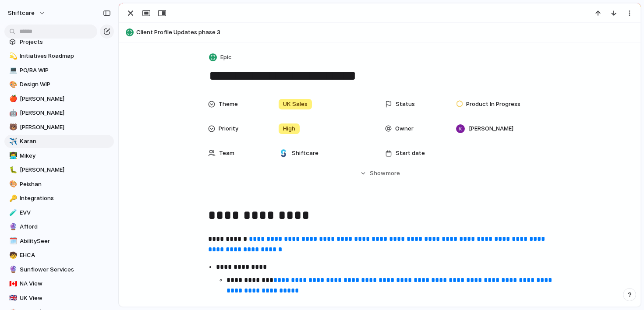 This screenshot has height=310, width=644. I want to click on span: Design WIP, so click(65, 84).